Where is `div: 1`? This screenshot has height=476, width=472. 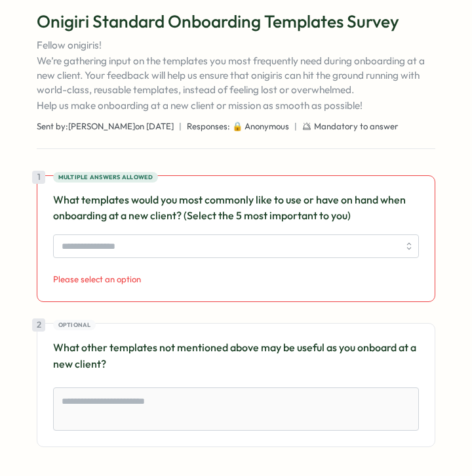 div: 1 is located at coordinates (39, 177).